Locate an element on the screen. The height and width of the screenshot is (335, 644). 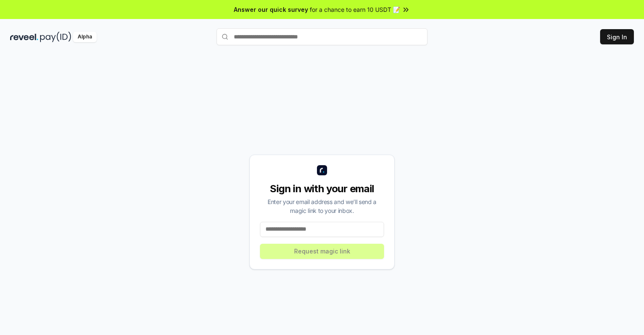
span: for a chance to earn 10 USDT 📝 is located at coordinates (355, 10).